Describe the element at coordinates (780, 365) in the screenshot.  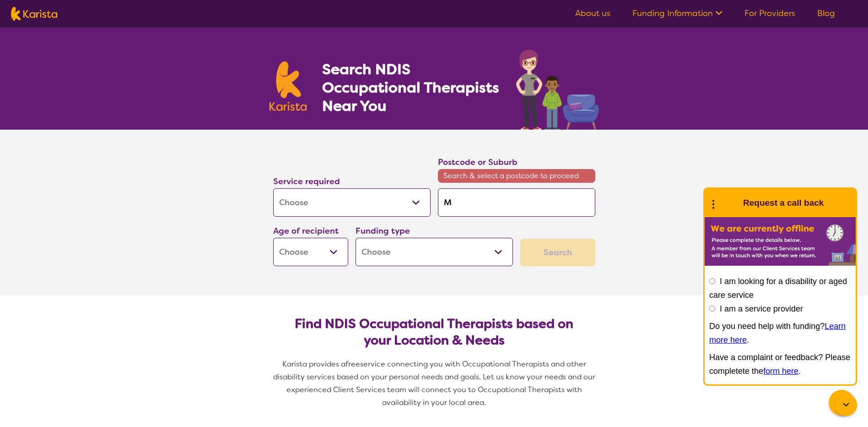
I see `p: Have a complaint or feedback? Please completete the .` at that location.